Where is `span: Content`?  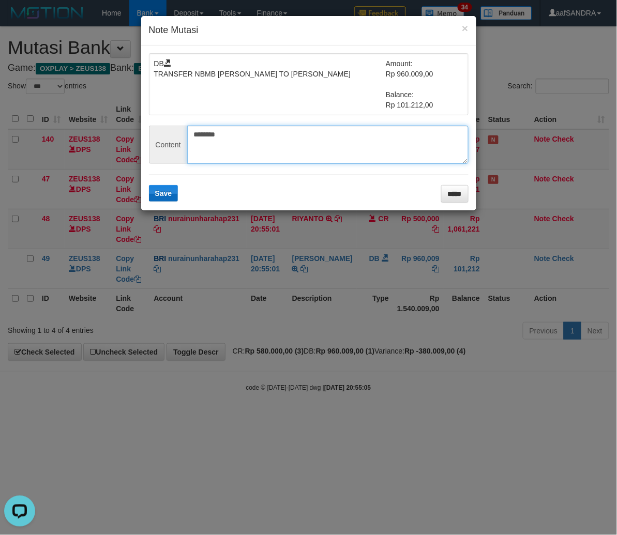
span: Content is located at coordinates (168, 145).